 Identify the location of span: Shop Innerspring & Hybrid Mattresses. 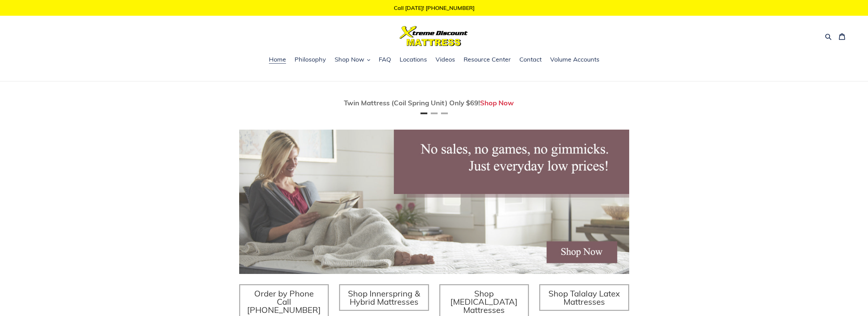
(384, 298).